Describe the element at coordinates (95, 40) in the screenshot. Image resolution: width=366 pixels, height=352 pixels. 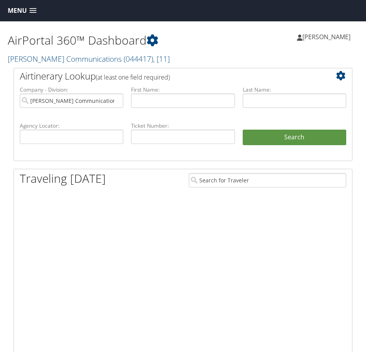
I see `h1: AirPortal 360™ Dashboard` at that location.